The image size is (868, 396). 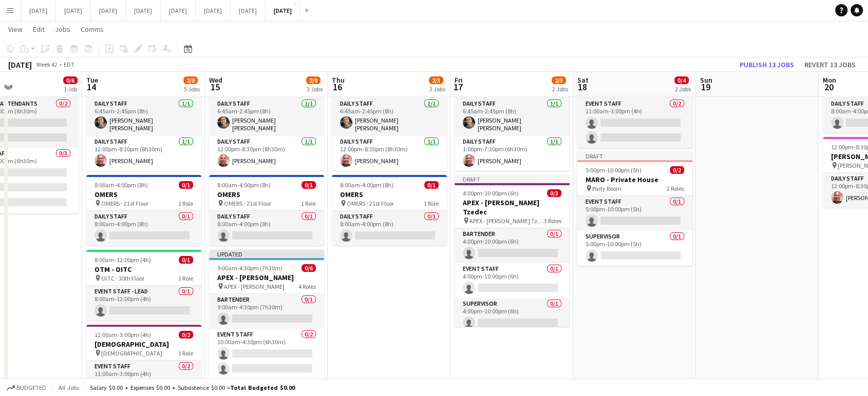 I want to click on span: Edit, so click(x=39, y=30).